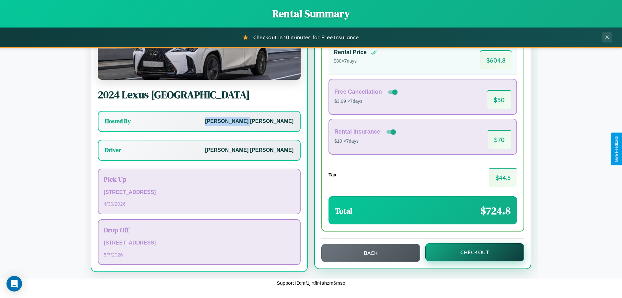 Image resolution: width=622 pixels, height=298 pixels. I want to click on h4: Tax, so click(333, 174).